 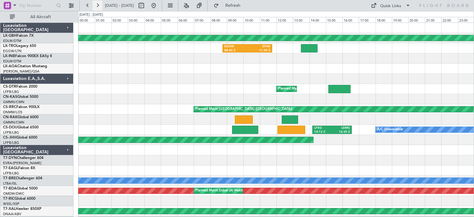 What do you see at coordinates (40, 17) in the screenshot?
I see `span: All Aircraft` at bounding box center [40, 17].